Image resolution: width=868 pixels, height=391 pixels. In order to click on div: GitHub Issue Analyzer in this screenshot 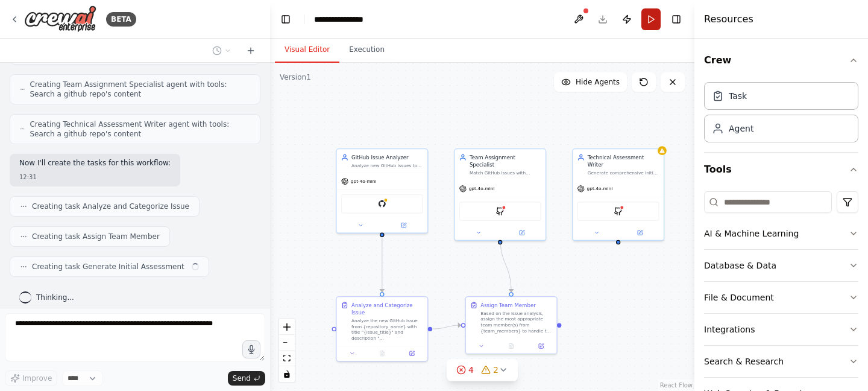, I will do `click(387, 157)`.